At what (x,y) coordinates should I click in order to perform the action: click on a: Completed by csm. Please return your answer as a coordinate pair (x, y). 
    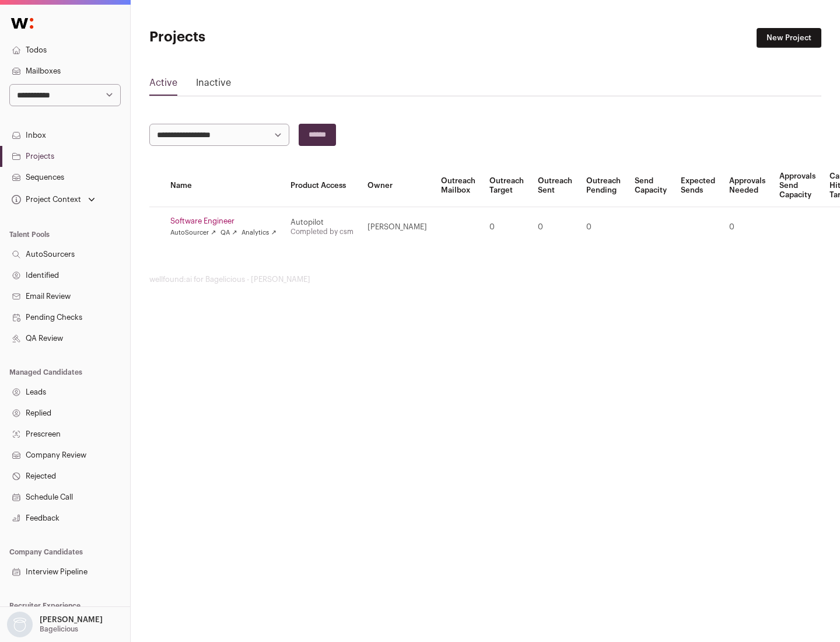
    Looking at the image, I should click on (322, 232).